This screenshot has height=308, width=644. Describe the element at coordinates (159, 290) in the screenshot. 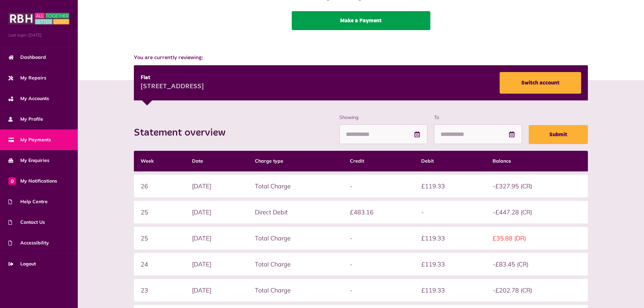

I see `td: 23` at that location.